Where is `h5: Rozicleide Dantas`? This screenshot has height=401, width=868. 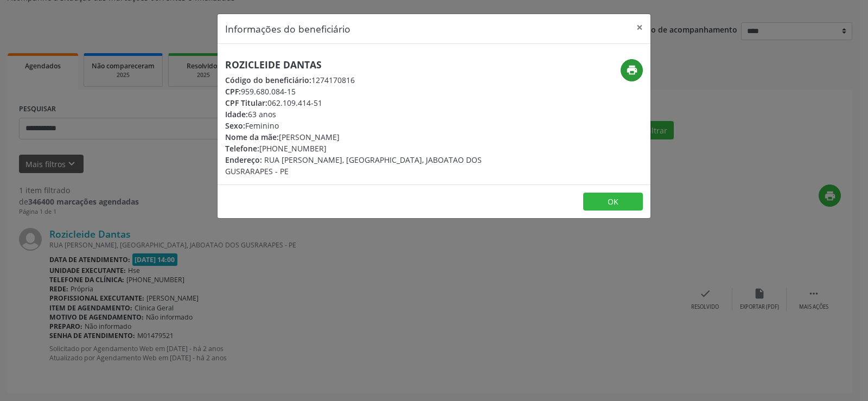
h5: Rozicleide Dantas is located at coordinates (362, 65).